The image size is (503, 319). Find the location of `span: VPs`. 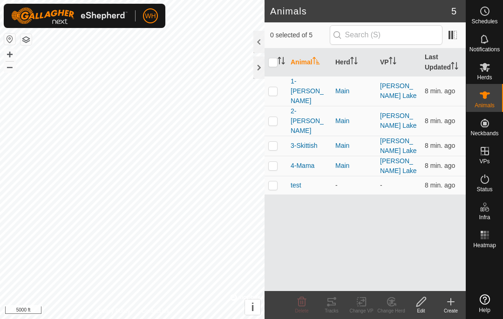

span: VPs is located at coordinates (485, 161).